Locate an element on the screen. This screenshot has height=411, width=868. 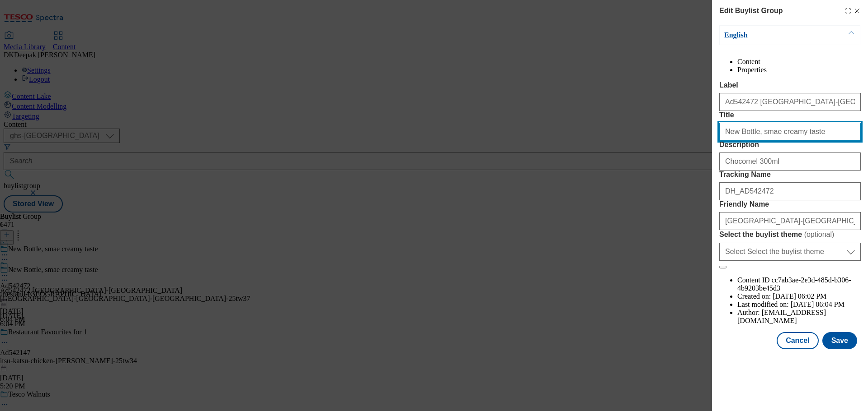
label: Description is located at coordinates (790, 145).